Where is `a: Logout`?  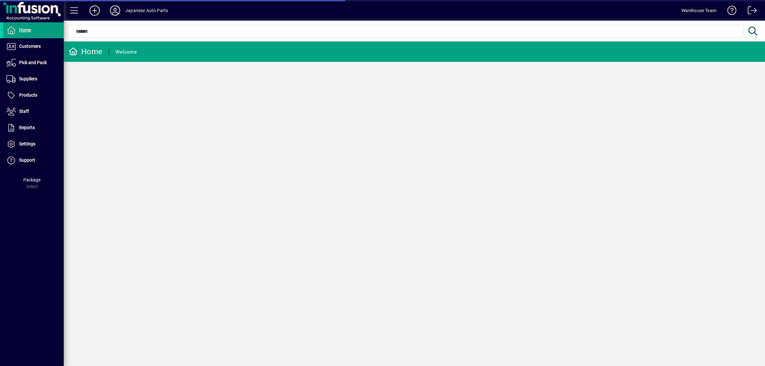 a: Logout is located at coordinates (750, 11).